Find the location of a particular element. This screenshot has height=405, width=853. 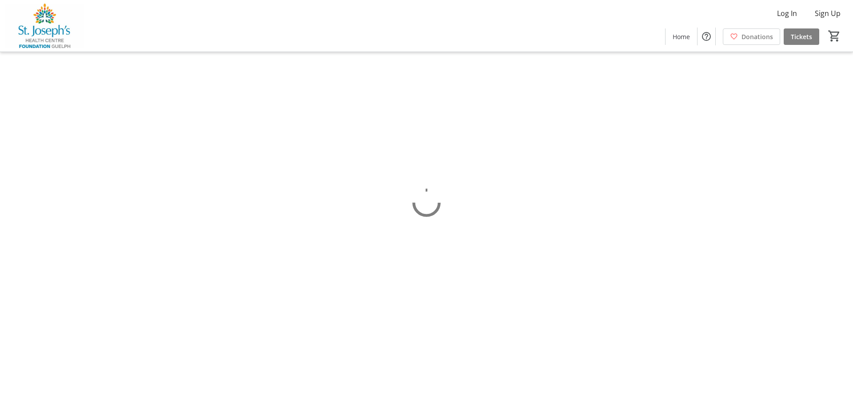

span: Tickets is located at coordinates (801, 36).